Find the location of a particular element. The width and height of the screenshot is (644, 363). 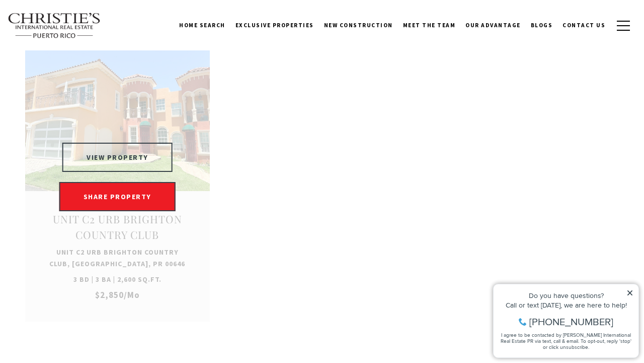

span: Exclusive Properties is located at coordinates (275, 25).